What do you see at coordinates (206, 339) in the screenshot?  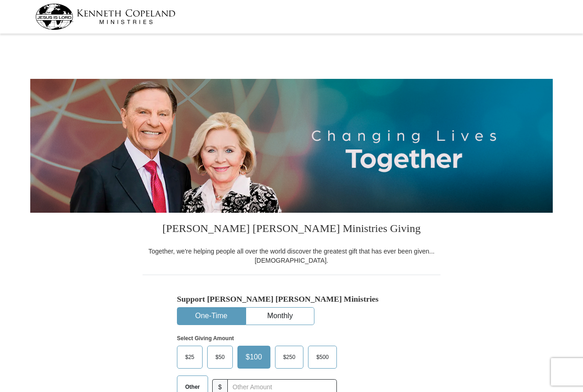 I see `strong: Select Giving Amount` at bounding box center [206, 339].